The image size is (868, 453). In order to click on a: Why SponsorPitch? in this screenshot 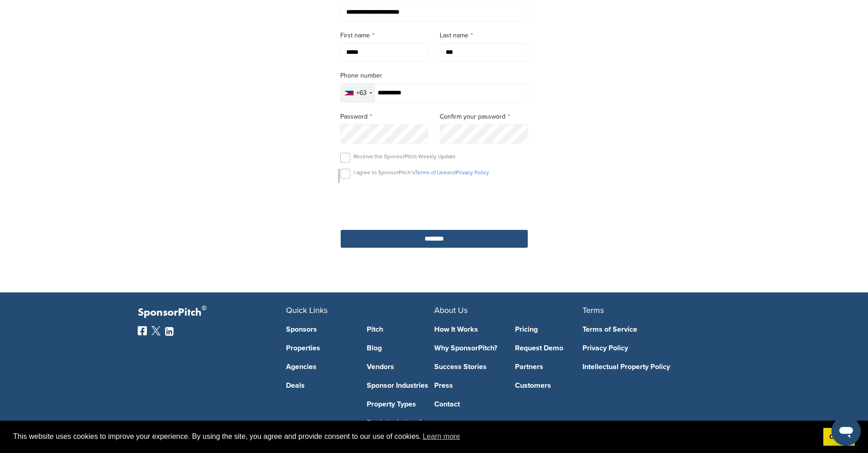, I will do `click(468, 348)`.